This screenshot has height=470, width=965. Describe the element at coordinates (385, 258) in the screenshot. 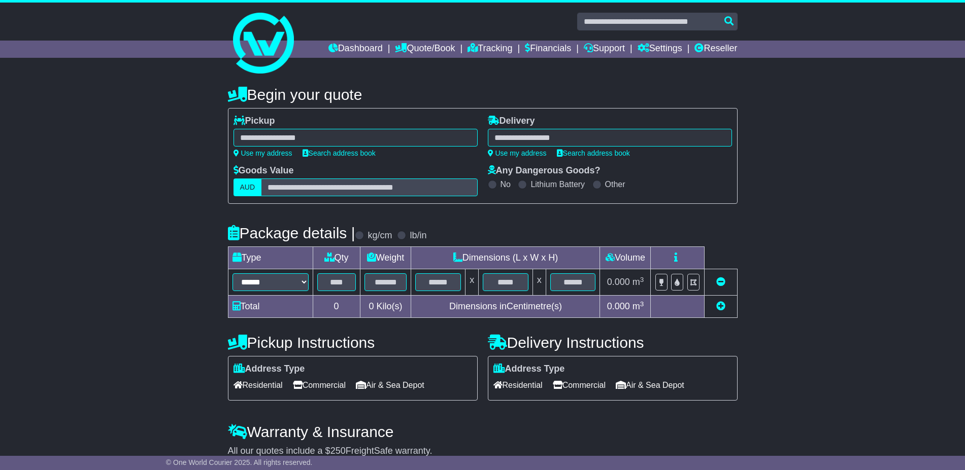

I see `td: Weight` at that location.